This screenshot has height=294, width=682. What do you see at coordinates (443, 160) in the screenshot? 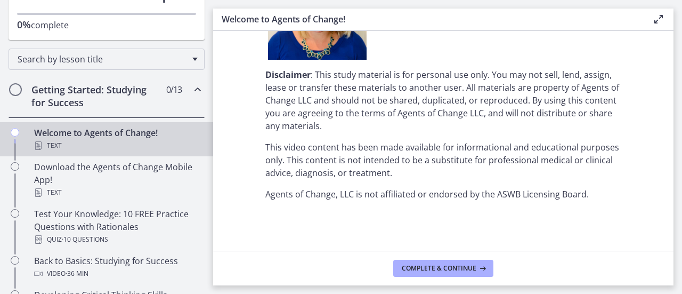
I see `p: This video content has been made available for informational and educational purposes only. This ...` at bounding box center [443, 160].